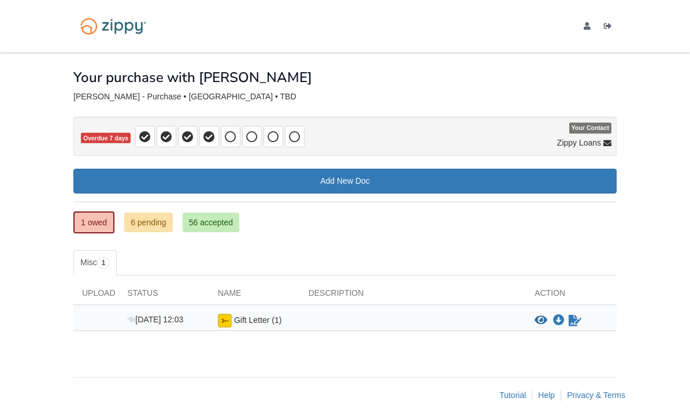 Image resolution: width=690 pixels, height=420 pixels. I want to click on a: 1 owed, so click(94, 223).